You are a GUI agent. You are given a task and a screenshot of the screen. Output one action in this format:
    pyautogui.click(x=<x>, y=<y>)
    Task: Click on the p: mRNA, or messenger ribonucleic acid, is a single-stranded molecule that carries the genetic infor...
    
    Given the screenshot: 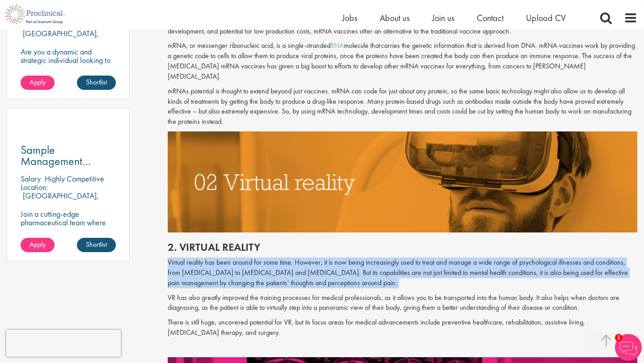 What is the action you would take?
    pyautogui.click(x=403, y=61)
    